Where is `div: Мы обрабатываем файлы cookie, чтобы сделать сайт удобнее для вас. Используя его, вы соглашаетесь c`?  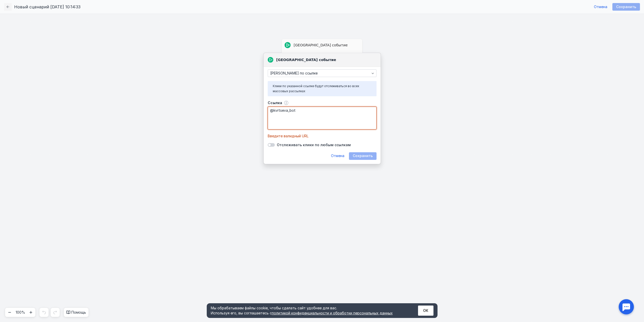
div: Мы обрабатываем файлы cookie, чтобы сделать сайт удобнее для вас. Используя его, вы соглашаетесь c is located at coordinates (308, 311).